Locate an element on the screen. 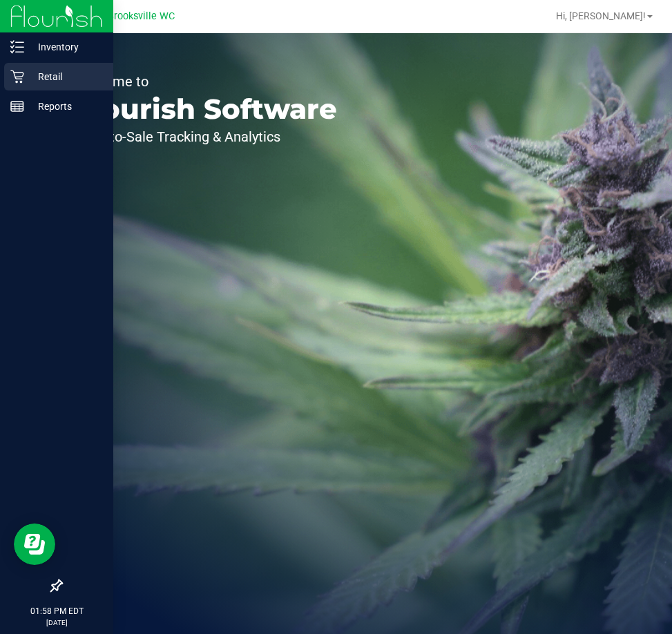 Image resolution: width=672 pixels, height=634 pixels. p: Reports is located at coordinates (66, 106).